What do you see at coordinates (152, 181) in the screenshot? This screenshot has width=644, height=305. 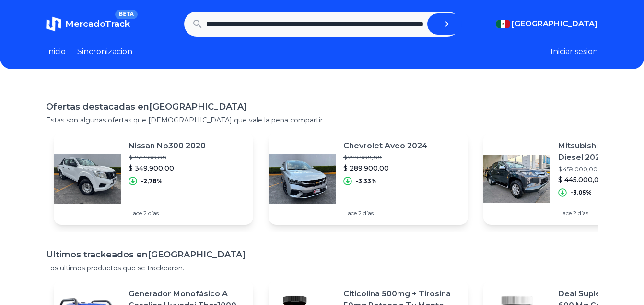 I see `p: -2,78%` at bounding box center [152, 181].